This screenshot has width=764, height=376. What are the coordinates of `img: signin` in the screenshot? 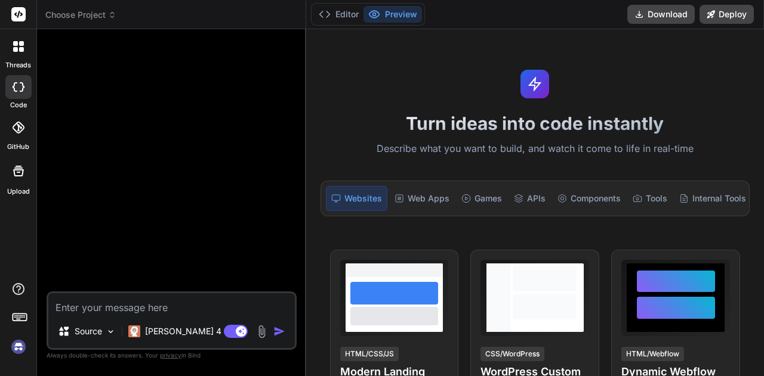 It's located at (18, 347).